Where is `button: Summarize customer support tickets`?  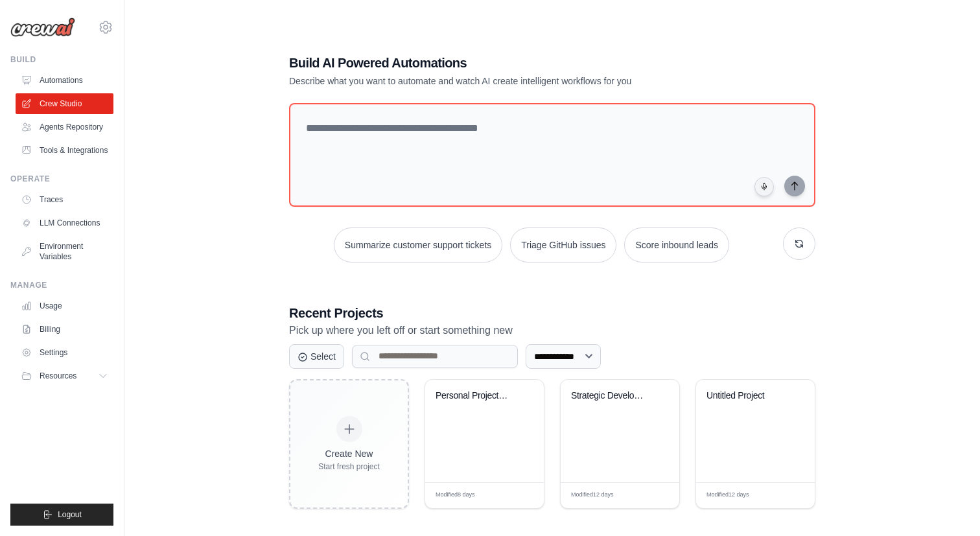 button: Summarize customer support tickets is located at coordinates (418, 245).